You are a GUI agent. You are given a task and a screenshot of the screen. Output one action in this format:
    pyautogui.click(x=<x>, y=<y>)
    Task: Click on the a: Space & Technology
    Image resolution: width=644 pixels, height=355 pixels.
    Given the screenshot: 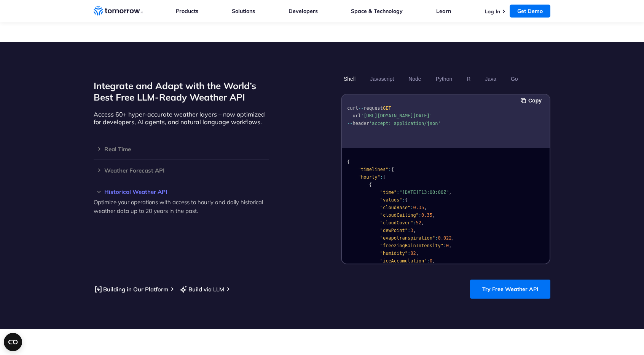 What is the action you would take?
    pyautogui.click(x=377, y=11)
    